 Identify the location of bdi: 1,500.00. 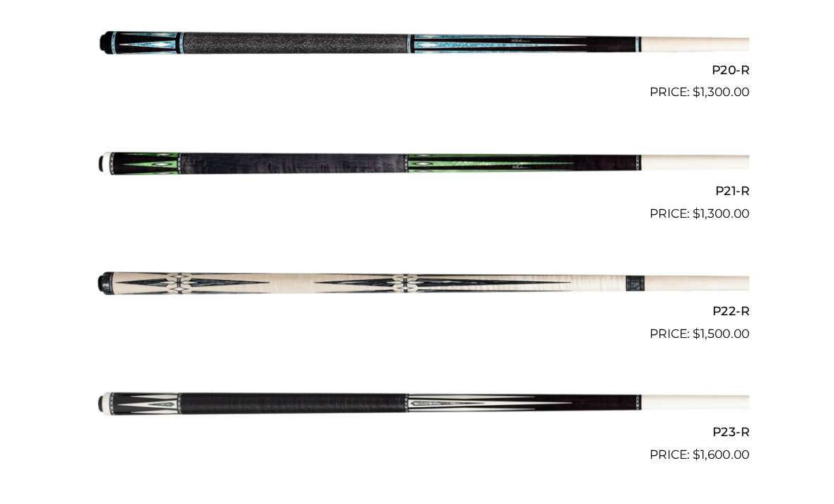
(709, 335).